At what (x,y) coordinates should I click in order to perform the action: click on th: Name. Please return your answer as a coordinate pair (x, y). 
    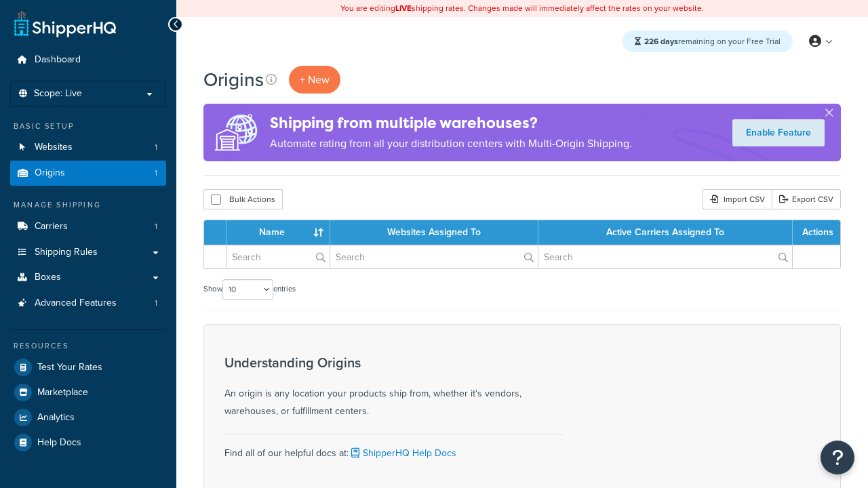
    Looking at the image, I should click on (278, 233).